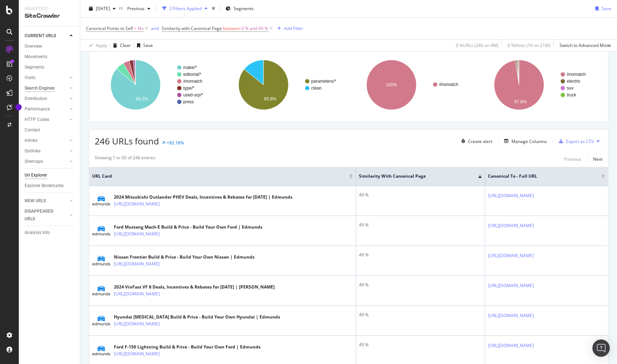  What do you see at coordinates (293, 28) in the screenshot?
I see `div: Add Filter` at bounding box center [293, 28].